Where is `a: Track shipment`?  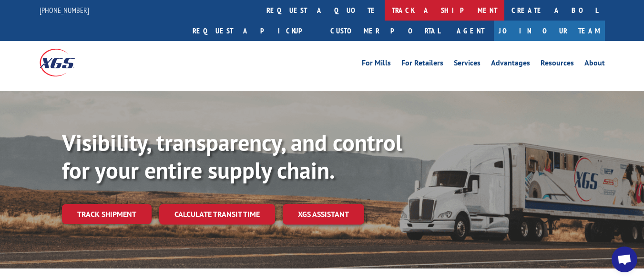
a: Track shipment is located at coordinates (107, 214).